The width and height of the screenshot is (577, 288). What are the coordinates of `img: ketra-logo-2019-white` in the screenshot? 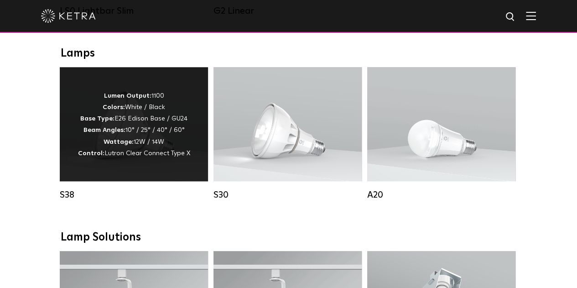 It's located at (68, 16).